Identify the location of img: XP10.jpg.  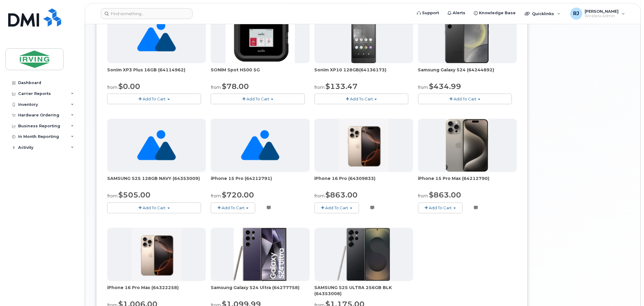
(364, 36).